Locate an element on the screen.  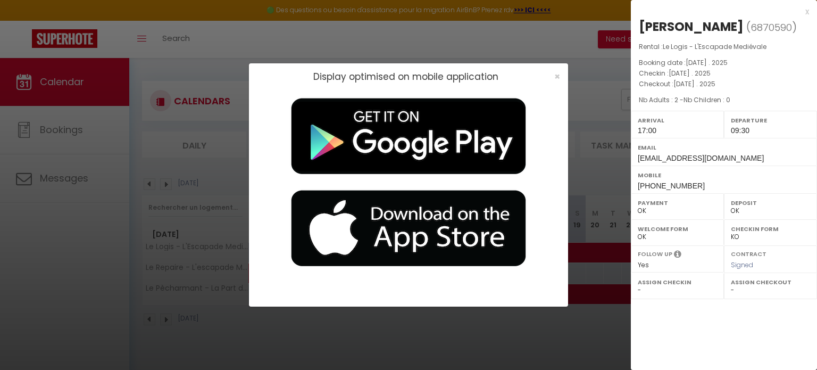
label: Assign Checkin is located at coordinates (677, 282).